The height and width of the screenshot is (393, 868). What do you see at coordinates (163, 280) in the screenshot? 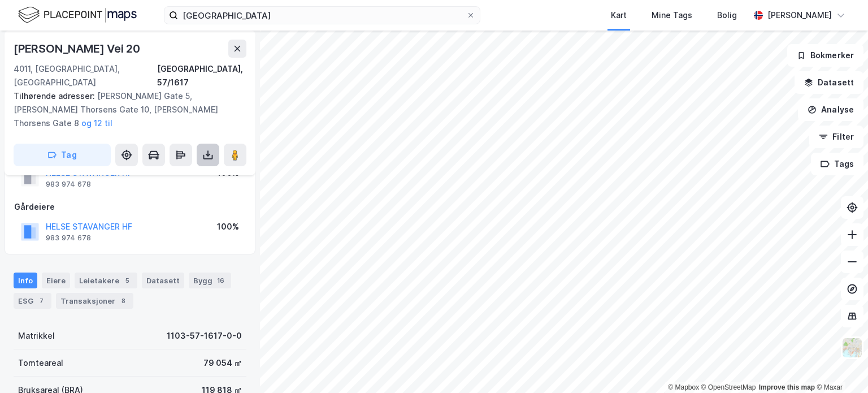
I see `div: Datasett` at bounding box center [163, 280].